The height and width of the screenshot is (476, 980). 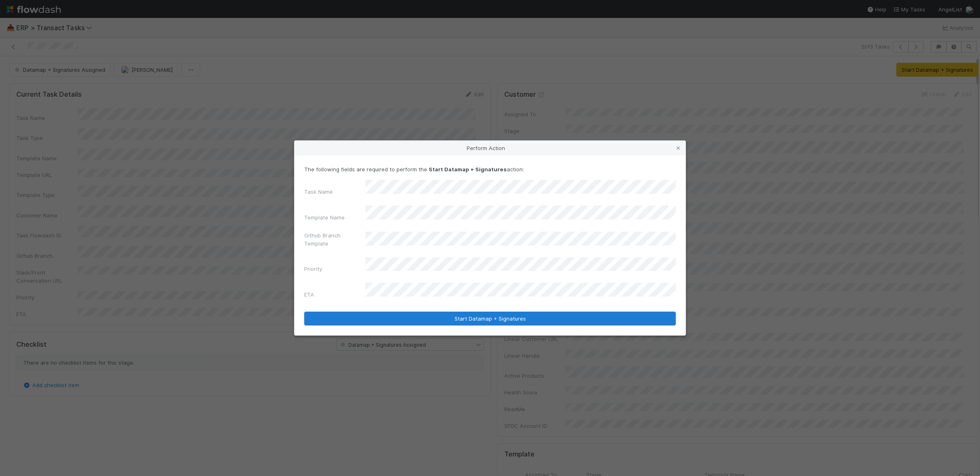 What do you see at coordinates (335, 239) in the screenshot?
I see `label: Github Branch Template` at bounding box center [335, 239].